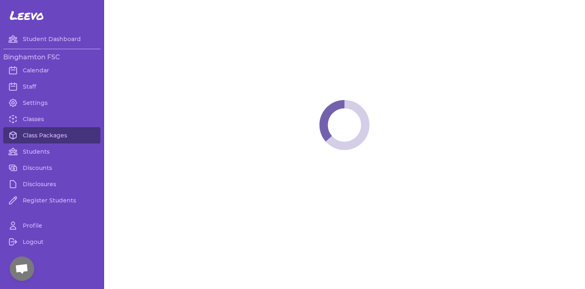 This screenshot has height=289, width=585. What do you see at coordinates (52, 184) in the screenshot?
I see `a: Disclosures` at bounding box center [52, 184].